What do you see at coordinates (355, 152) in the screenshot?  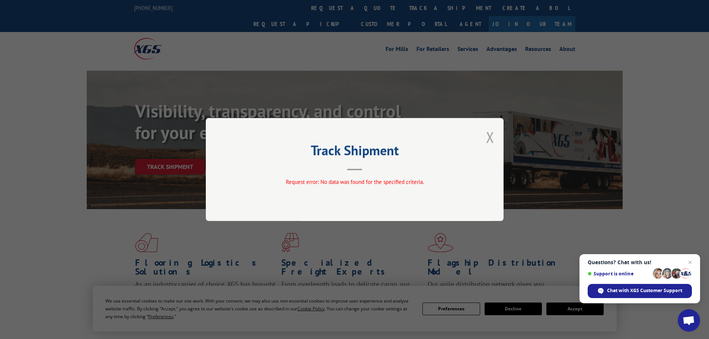 I see `h2: Track Shipment` at bounding box center [355, 152].